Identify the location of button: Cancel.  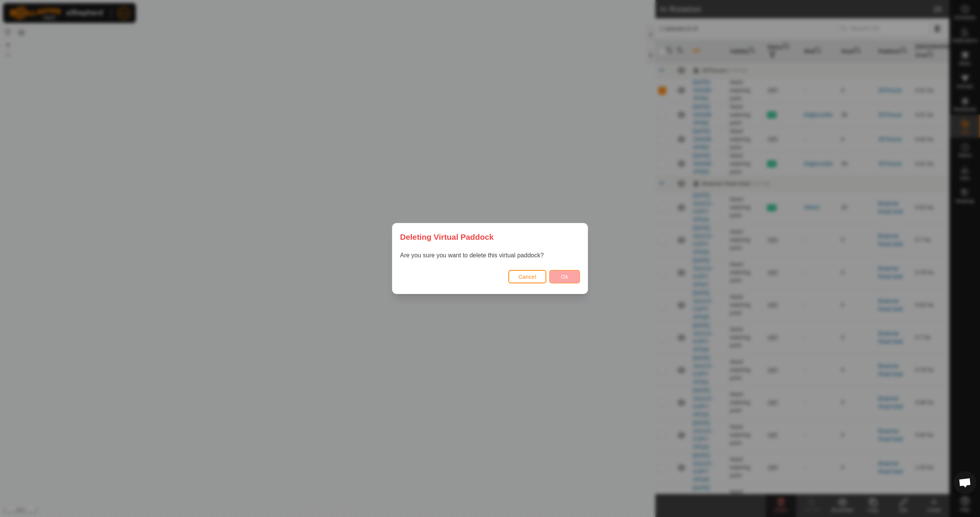
(527, 276).